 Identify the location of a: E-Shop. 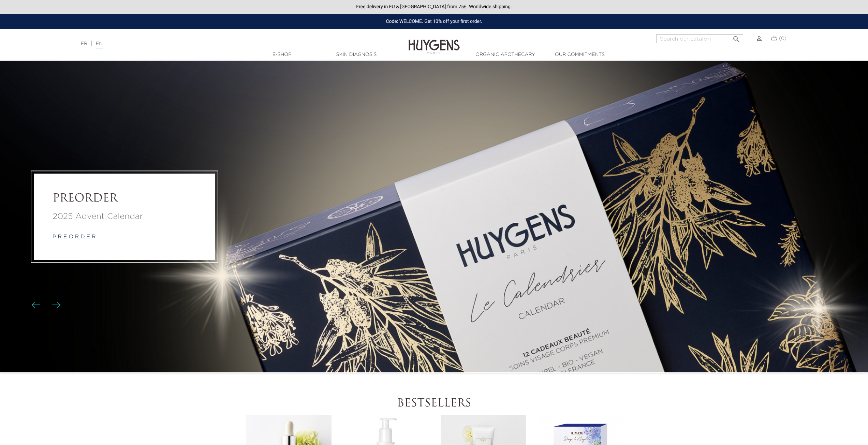
(282, 55).